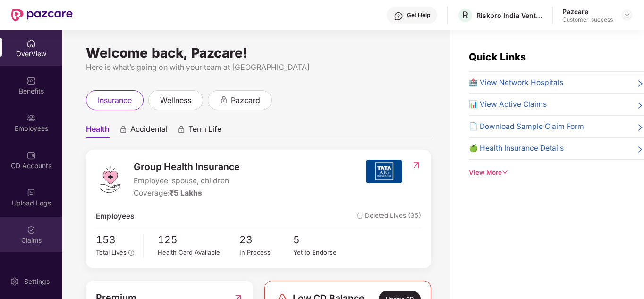 The height and width of the screenshot is (299, 644). What do you see at coordinates (320, 252) in the screenshot?
I see `div: Yet to Endorse` at bounding box center [320, 252].